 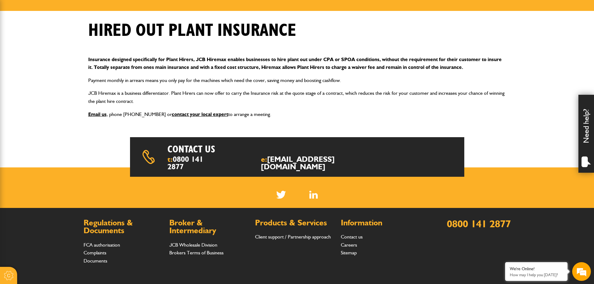 I want to click on img: Twitter, so click(x=281, y=194).